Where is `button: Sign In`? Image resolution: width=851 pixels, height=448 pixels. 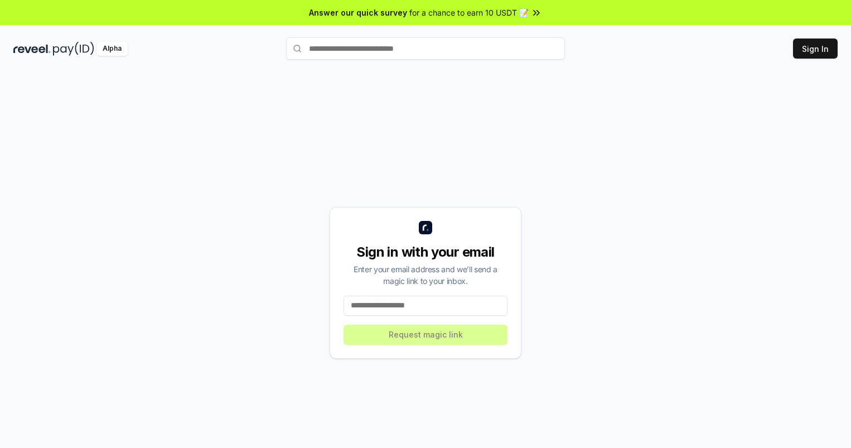
button: Sign In is located at coordinates (816, 49).